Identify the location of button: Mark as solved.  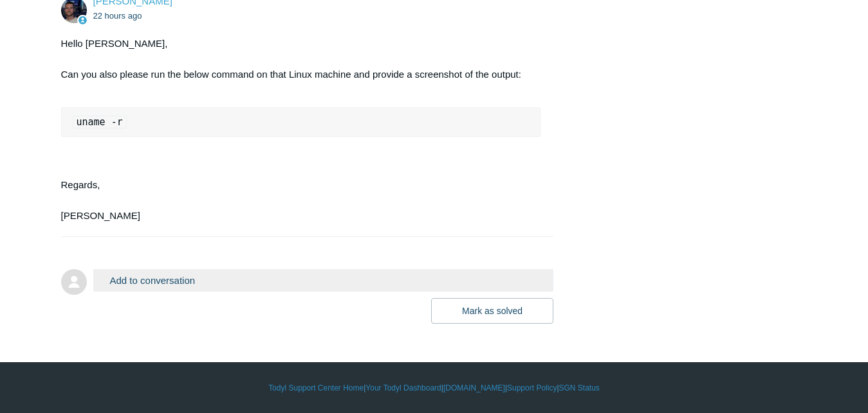
(492, 311).